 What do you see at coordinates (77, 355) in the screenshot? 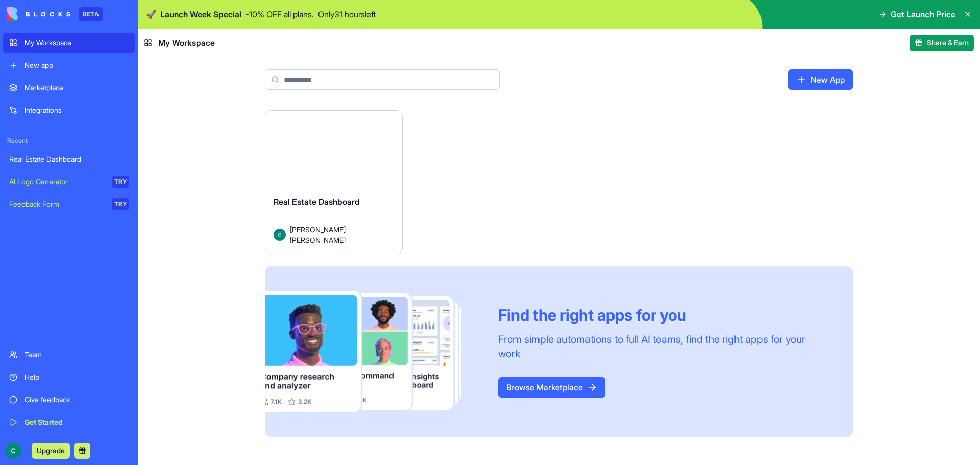
I see `div: Team` at bounding box center [77, 355].